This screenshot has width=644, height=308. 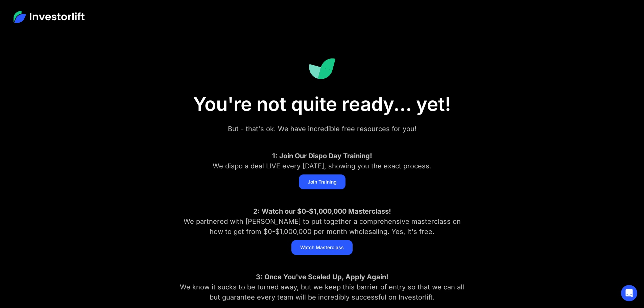 I want to click on strong: 2: Watch our $0-$1,000,000 Masterclass!, so click(x=322, y=211).